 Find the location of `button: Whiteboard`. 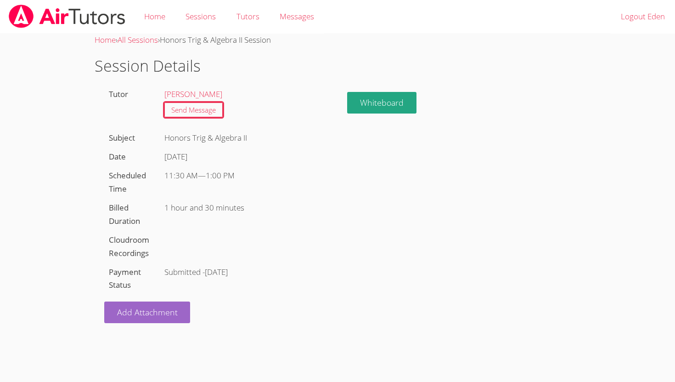

button: Whiteboard is located at coordinates (382, 102).